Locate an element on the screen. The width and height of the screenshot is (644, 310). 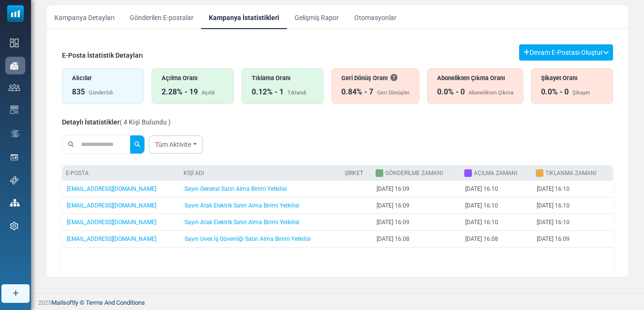
div: Detaylı İstatistikler is located at coordinates (116, 122).